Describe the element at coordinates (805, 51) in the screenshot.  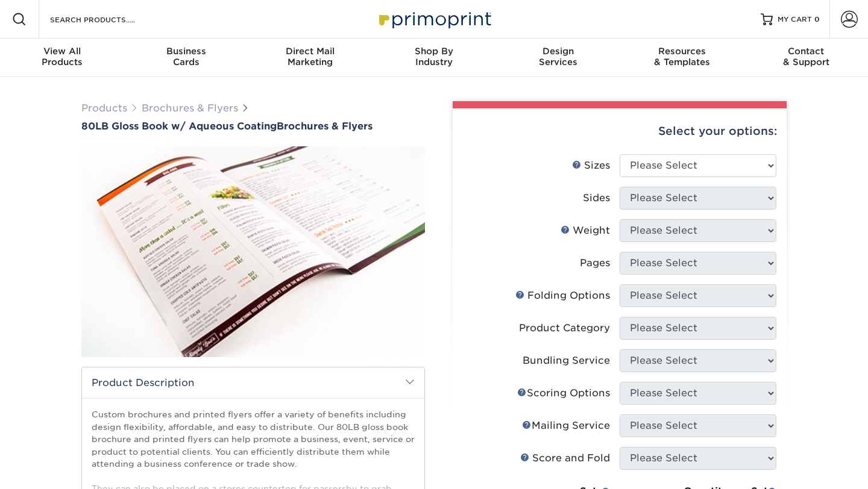
I see `span: Contact` at that location.